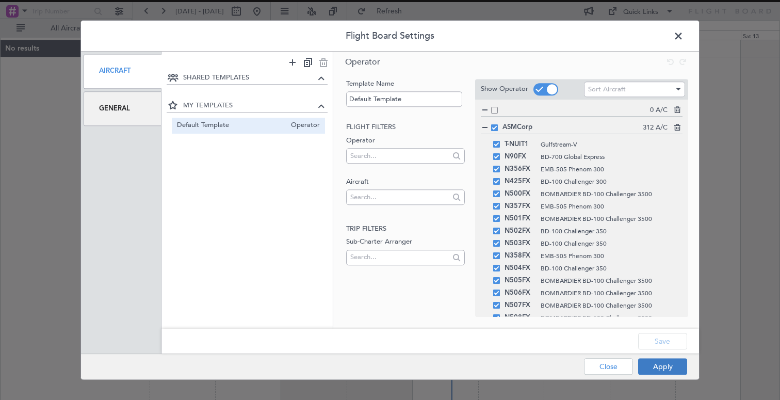 The image size is (780, 400). I want to click on button: Close, so click(608, 366).